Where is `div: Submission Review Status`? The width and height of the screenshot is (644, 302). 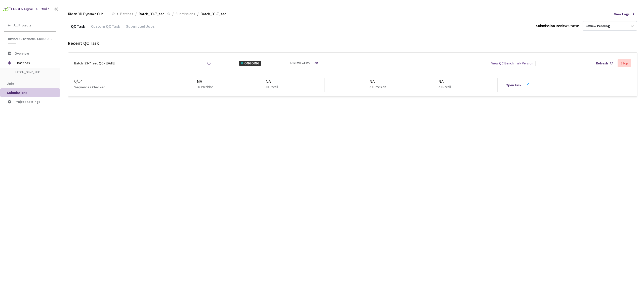 div: Submission Review Status is located at coordinates (558, 25).